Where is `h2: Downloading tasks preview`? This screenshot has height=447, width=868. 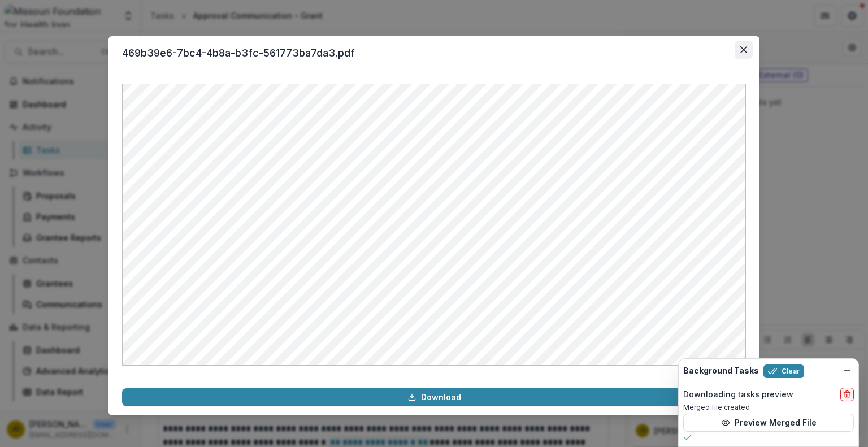
h2: Downloading tasks preview is located at coordinates (738, 394).